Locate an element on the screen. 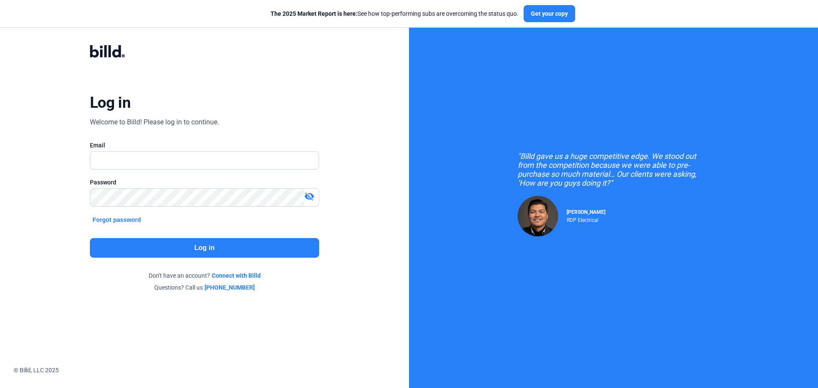  div: Welcome to Billd! Please log in to continue. is located at coordinates (154, 122).